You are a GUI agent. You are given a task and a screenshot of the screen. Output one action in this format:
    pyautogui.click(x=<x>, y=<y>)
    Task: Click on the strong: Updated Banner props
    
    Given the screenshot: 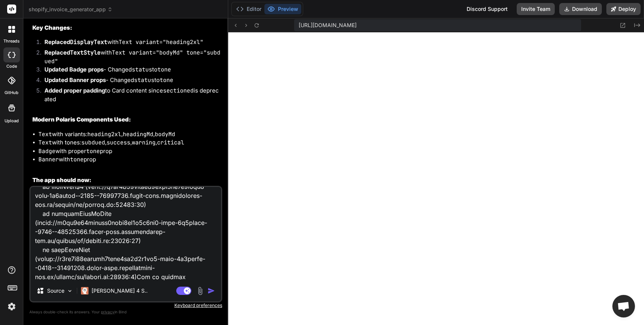 What is the action you would take?
    pyautogui.click(x=75, y=80)
    